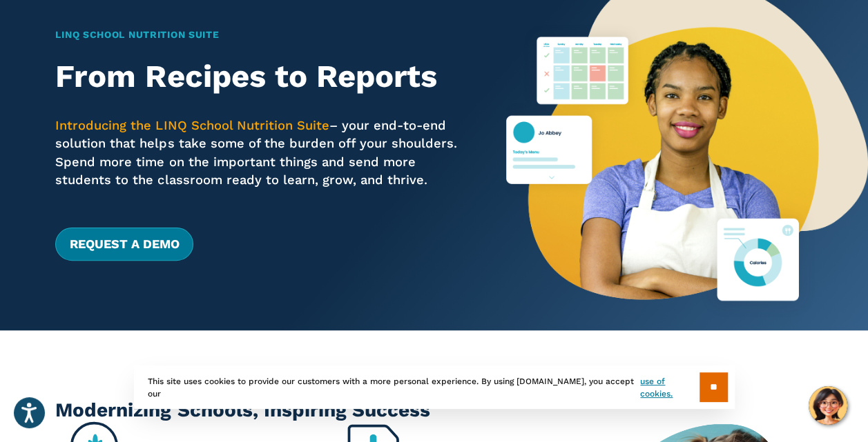 The width and height of the screenshot is (868, 442). What do you see at coordinates (669, 388) in the screenshot?
I see `a: use of cookies.` at bounding box center [669, 388].